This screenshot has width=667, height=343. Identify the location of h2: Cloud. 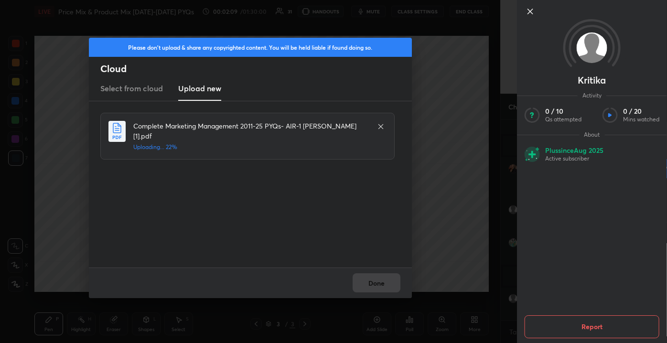
(256, 69).